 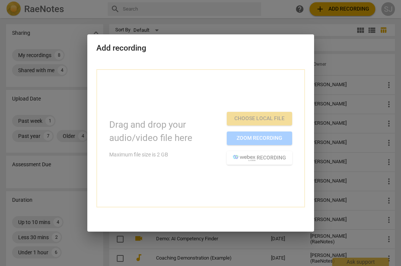 What do you see at coordinates (201, 48) in the screenshot?
I see `h2: Add recording` at bounding box center [201, 48].